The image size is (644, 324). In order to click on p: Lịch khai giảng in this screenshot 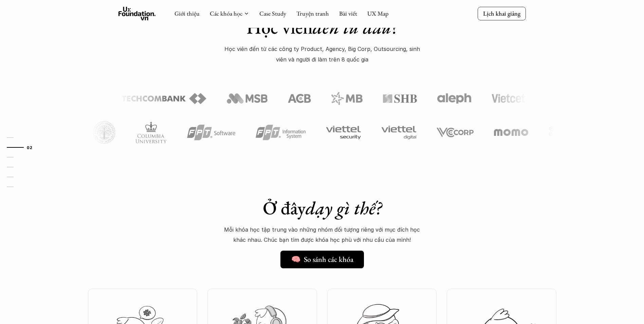, I will do `click(502, 13)`.